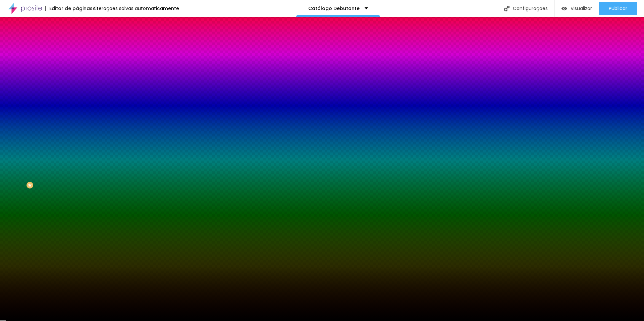 The height and width of the screenshot is (321, 644). I want to click on img: Ícone, so click(506, 8).